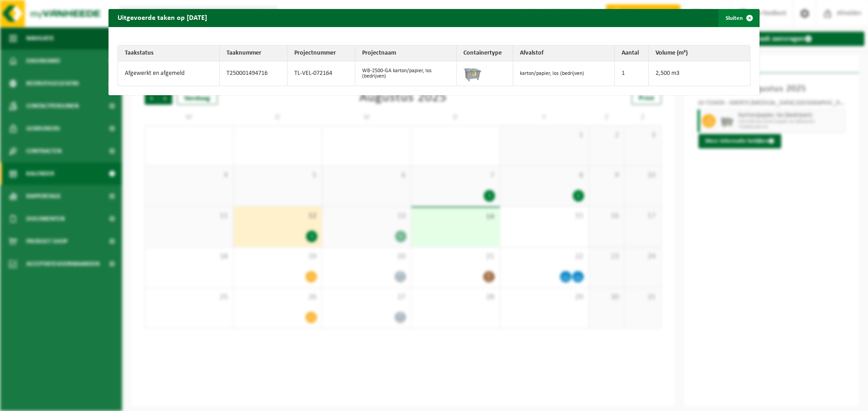  What do you see at coordinates (738, 18) in the screenshot?
I see `button: Sluiten` at bounding box center [738, 18].